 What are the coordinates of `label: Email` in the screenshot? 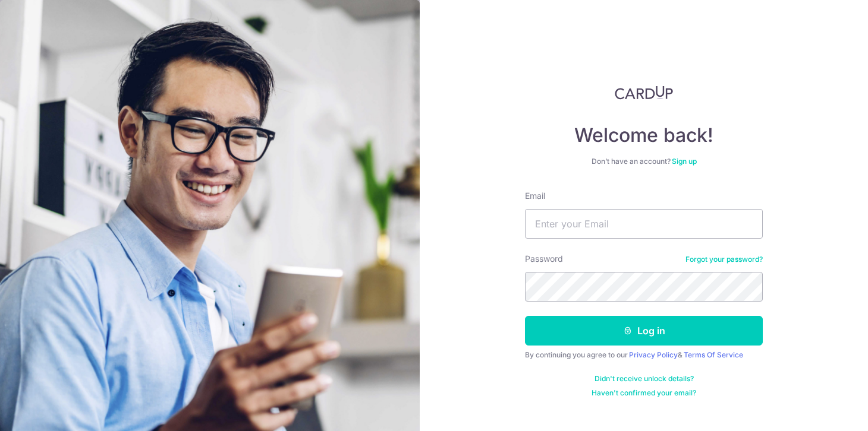 It's located at (535, 196).